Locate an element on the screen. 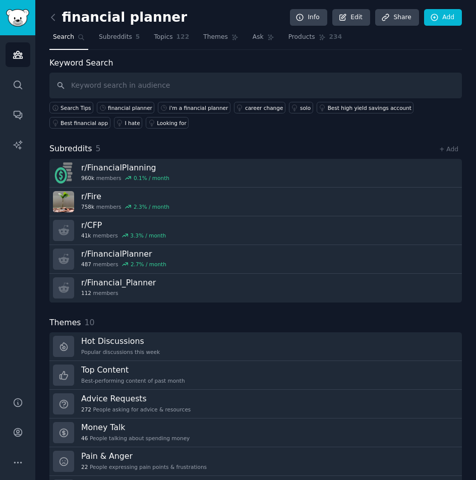 Image resolution: width=476 pixels, height=480 pixels. a: Products234 is located at coordinates (315, 39).